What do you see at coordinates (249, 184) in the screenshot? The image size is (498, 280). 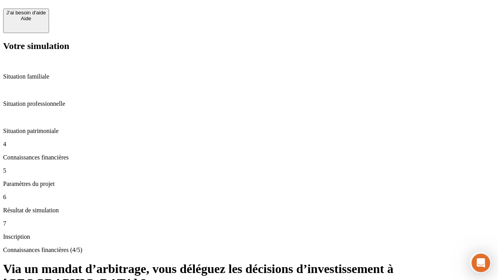 I see `p: Paramètres du projet` at bounding box center [249, 184].